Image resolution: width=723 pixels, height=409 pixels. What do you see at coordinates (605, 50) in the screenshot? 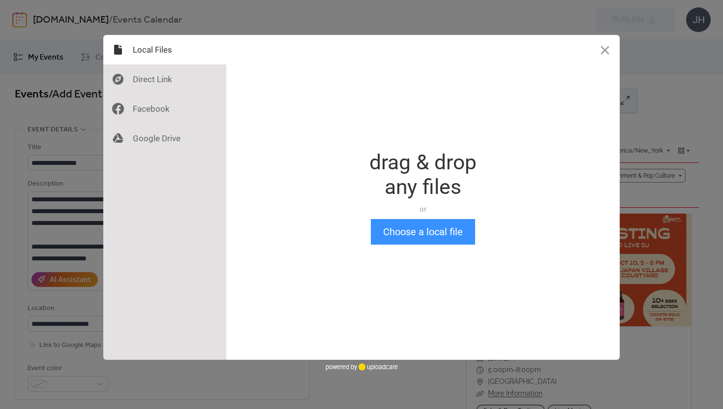
I see `button: Close` at bounding box center [605, 50].